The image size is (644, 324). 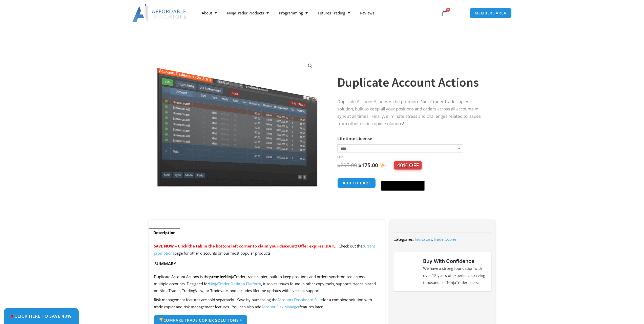 What do you see at coordinates (41, 316) in the screenshot?
I see `a: 🎉Click Here to save 40%!` at bounding box center [41, 316].